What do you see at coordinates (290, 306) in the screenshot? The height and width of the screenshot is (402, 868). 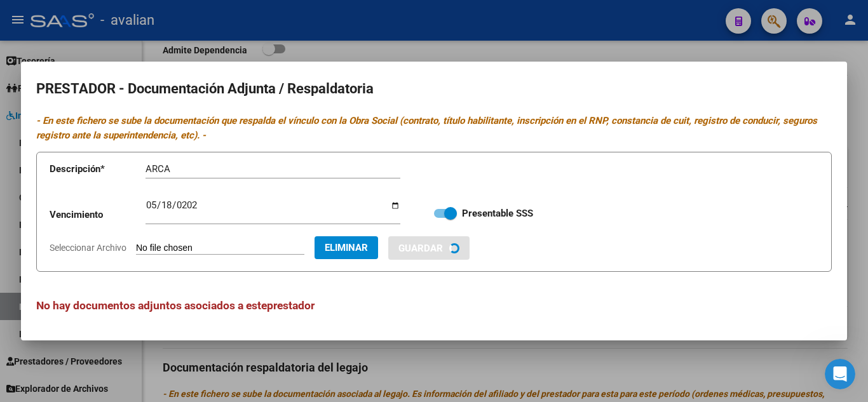 I see `span: prestador` at bounding box center [290, 306].